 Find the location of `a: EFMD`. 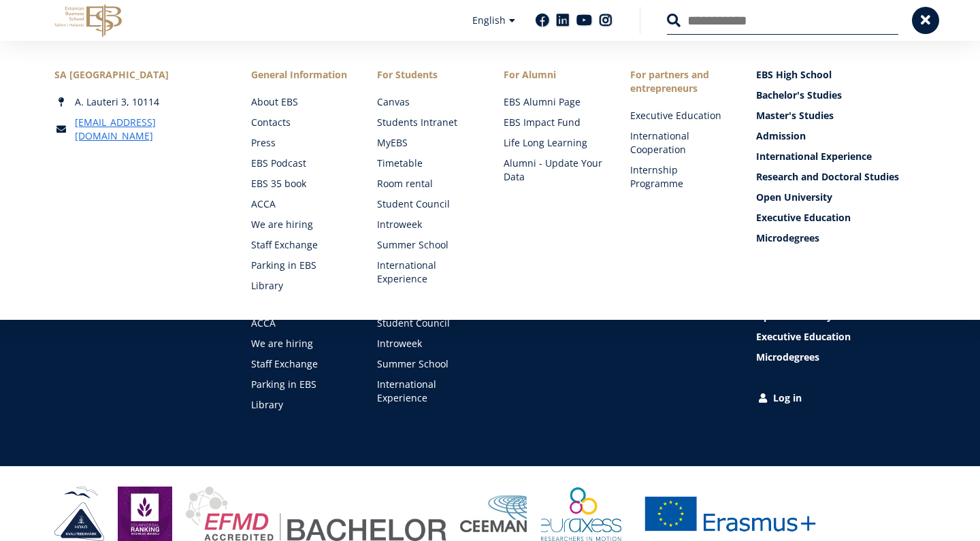

a: EFMD is located at coordinates (316, 514).